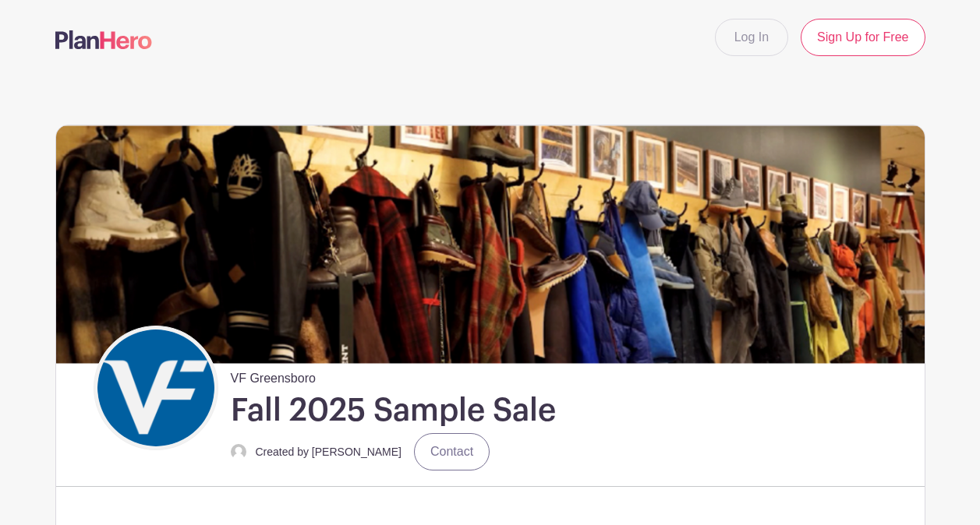 This screenshot has width=980, height=525. What do you see at coordinates (103, 40) in the screenshot?
I see `img: logo-507f7623f17ff9eddc593b1ce0a138ce2505c220e1c5a4e2b4648c50719b7d32.svg` at bounding box center [103, 40].